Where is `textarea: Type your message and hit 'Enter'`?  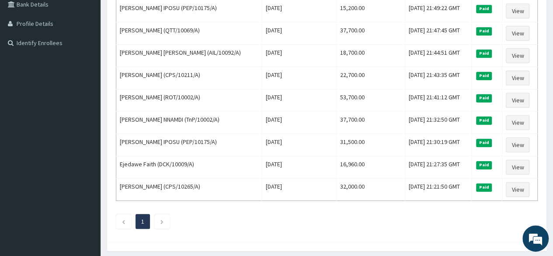
textarea: Type your message and hit 'Enter' is located at coordinates (85, 181).